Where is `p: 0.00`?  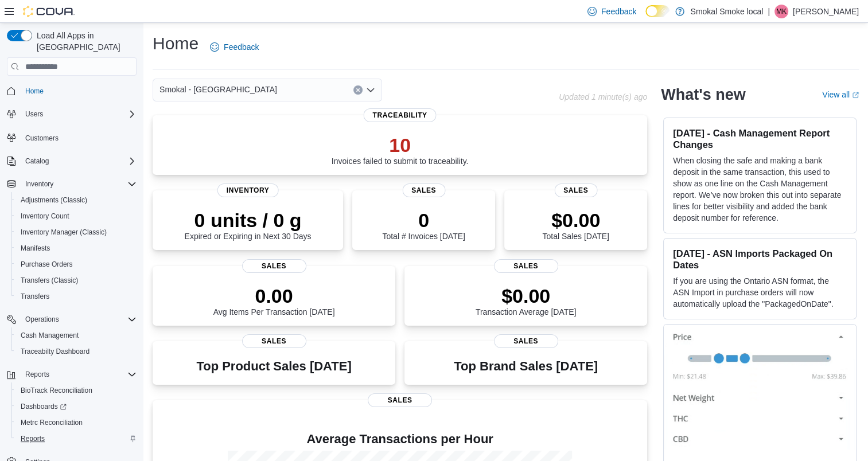
p: 0.00 is located at coordinates (275, 296).